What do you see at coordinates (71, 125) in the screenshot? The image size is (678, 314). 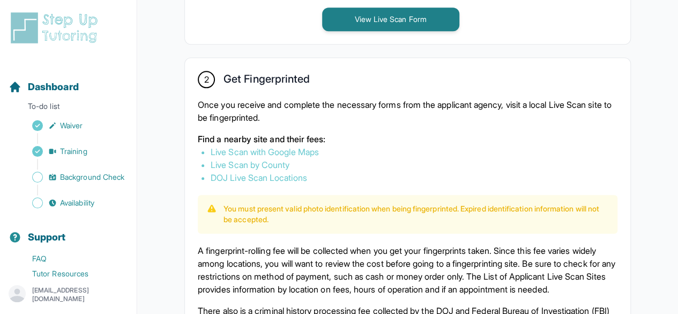 I see `span: Waiver` at bounding box center [71, 125].